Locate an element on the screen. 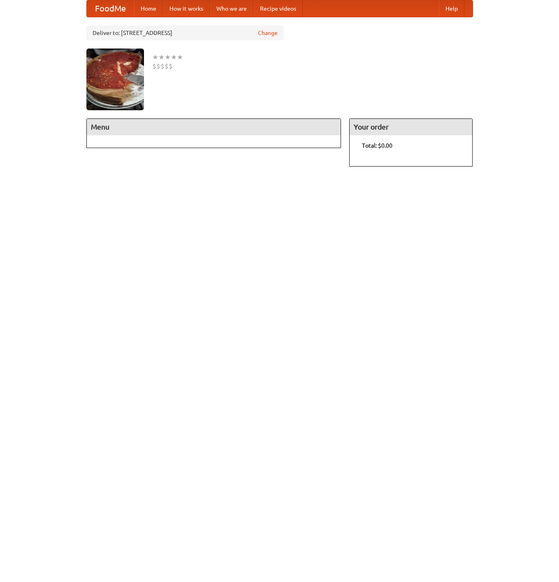  img: angular.jpg is located at coordinates (115, 79).